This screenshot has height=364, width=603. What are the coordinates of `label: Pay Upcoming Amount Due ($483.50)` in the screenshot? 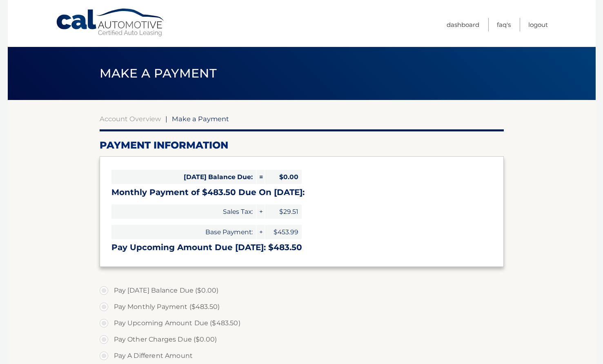 It's located at (302, 323).